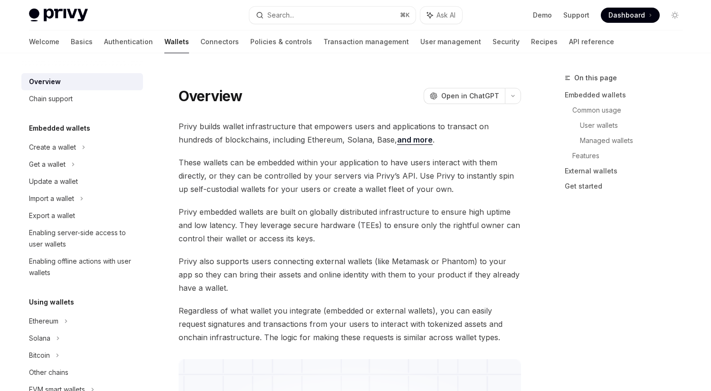  Describe the element at coordinates (350, 225) in the screenshot. I see `span: Privy embedded wallets are built on globally distributed infrastructure to ensure high uptime and...` at that location.